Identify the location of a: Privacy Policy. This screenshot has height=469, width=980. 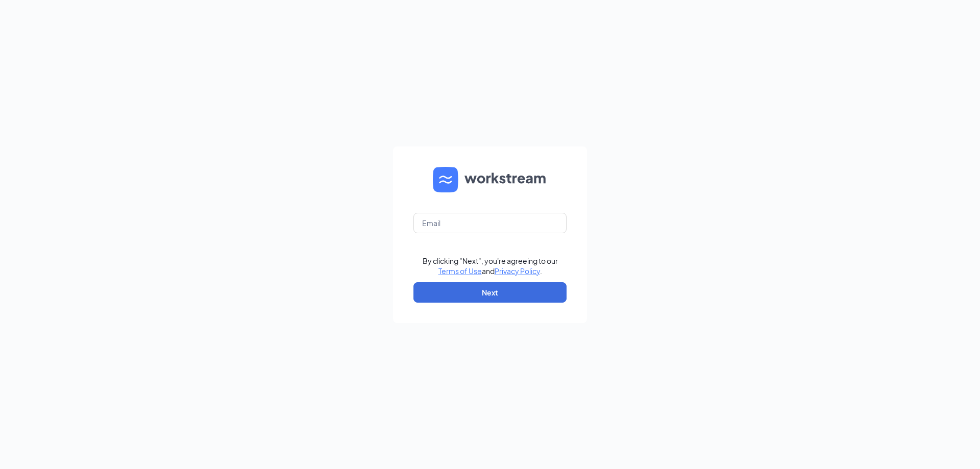
(517, 271).